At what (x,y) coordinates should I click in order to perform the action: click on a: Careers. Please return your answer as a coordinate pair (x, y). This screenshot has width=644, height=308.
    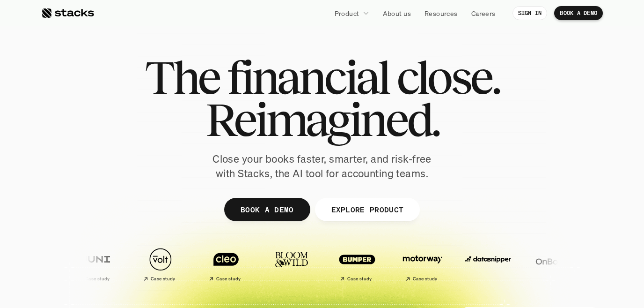
    Looking at the image, I should click on (483, 13).